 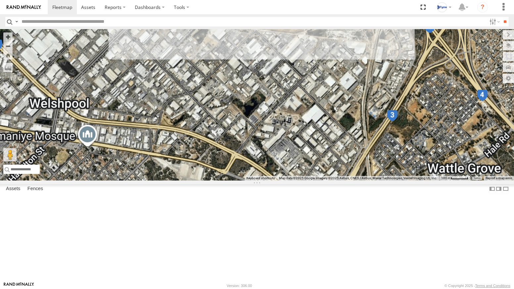 I want to click on button: Drag Pegman onto the map to open Street View, so click(x=10, y=155).